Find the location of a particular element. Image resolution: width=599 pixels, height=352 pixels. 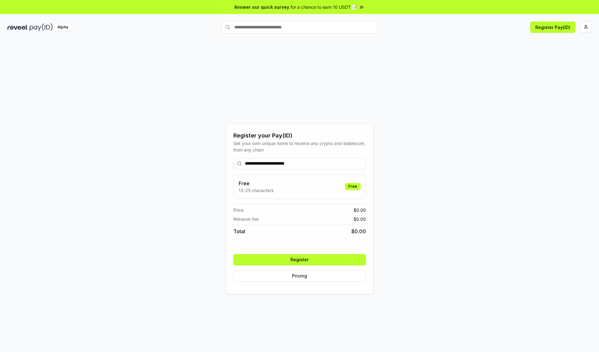

p: 13-25 characters is located at coordinates (256, 190).